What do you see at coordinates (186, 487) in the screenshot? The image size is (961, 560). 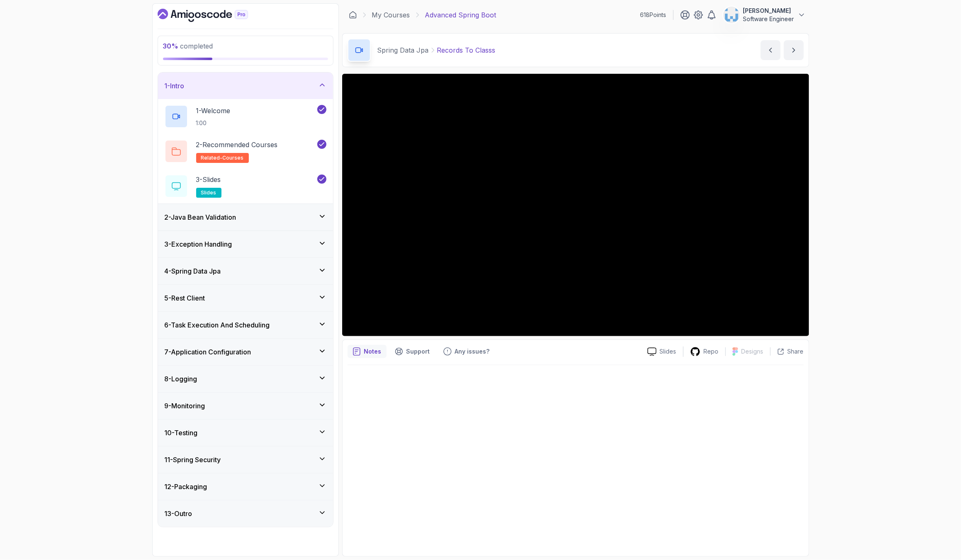 I see `h3: 12 - Packaging` at bounding box center [186, 487].